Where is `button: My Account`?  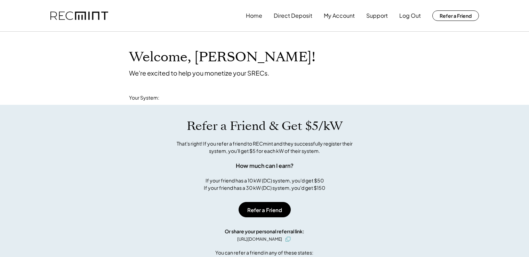
button: My Account is located at coordinates (339, 16).